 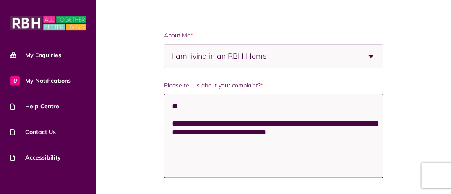 What do you see at coordinates (15, 81) in the screenshot?
I see `span: 0` at bounding box center [15, 81].